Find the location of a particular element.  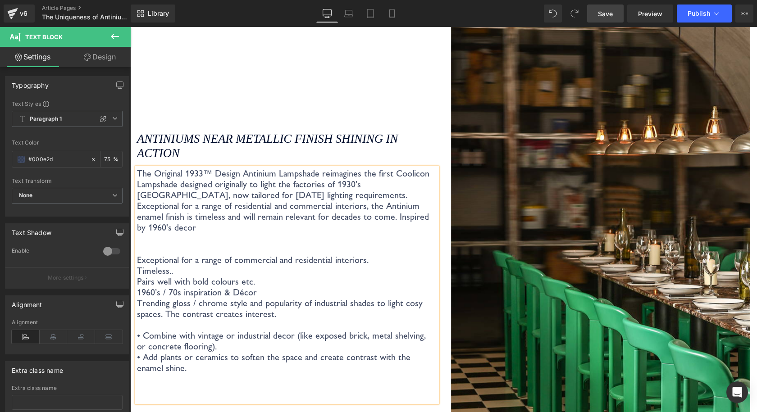

a: Desktop is located at coordinates (327, 14).